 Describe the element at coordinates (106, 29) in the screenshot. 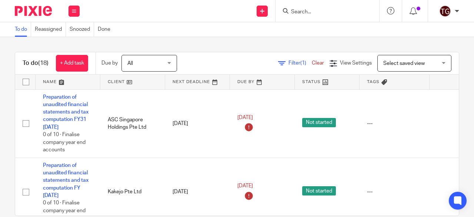

I see `a: Done` at that location.